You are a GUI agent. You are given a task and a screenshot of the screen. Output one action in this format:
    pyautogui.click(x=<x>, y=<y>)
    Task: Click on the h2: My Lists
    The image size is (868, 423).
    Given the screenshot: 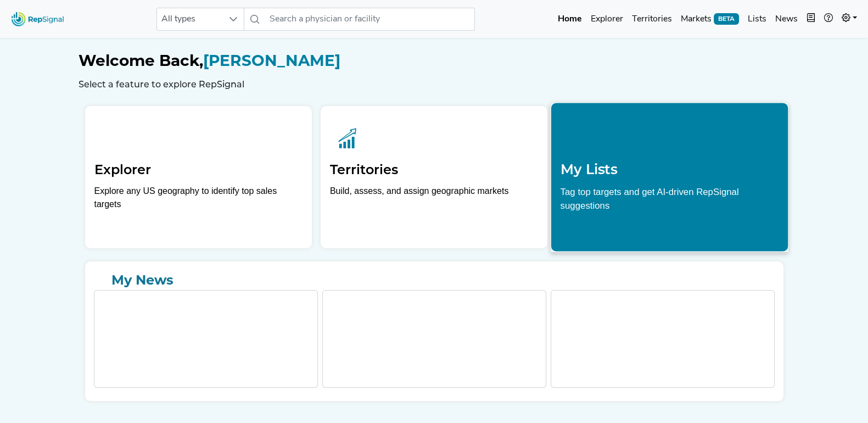 What is the action you would take?
    pyautogui.click(x=670, y=169)
    